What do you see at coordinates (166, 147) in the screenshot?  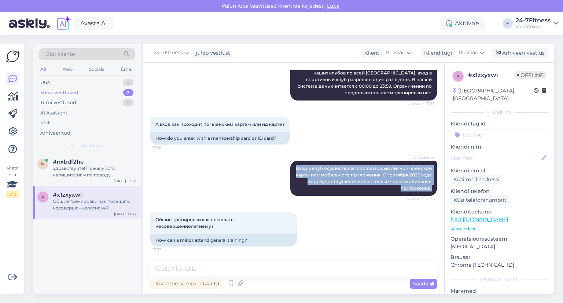 I see `span: 17:36` at bounding box center [166, 147].